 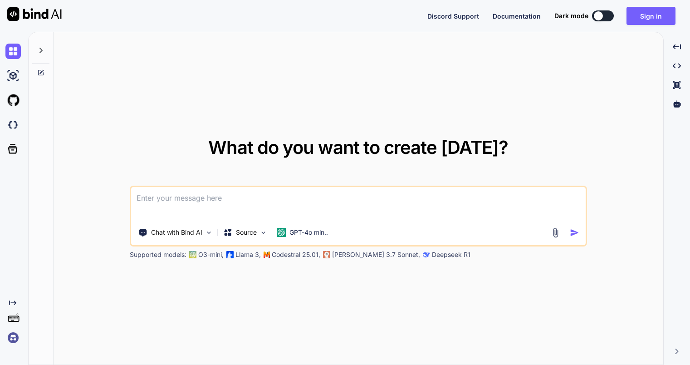 I want to click on span: Dark mode, so click(x=571, y=16).